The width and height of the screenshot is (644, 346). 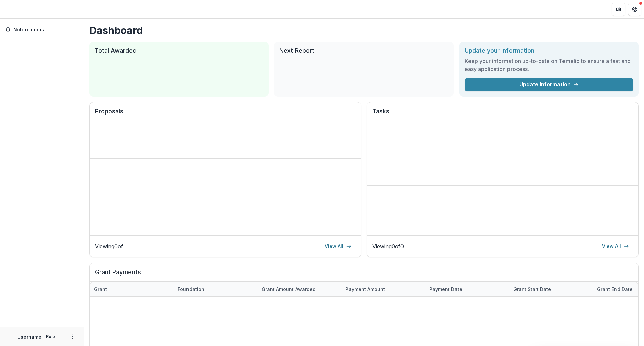 What do you see at coordinates (634, 10) in the screenshot?
I see `button: Get Help` at bounding box center [634, 10].